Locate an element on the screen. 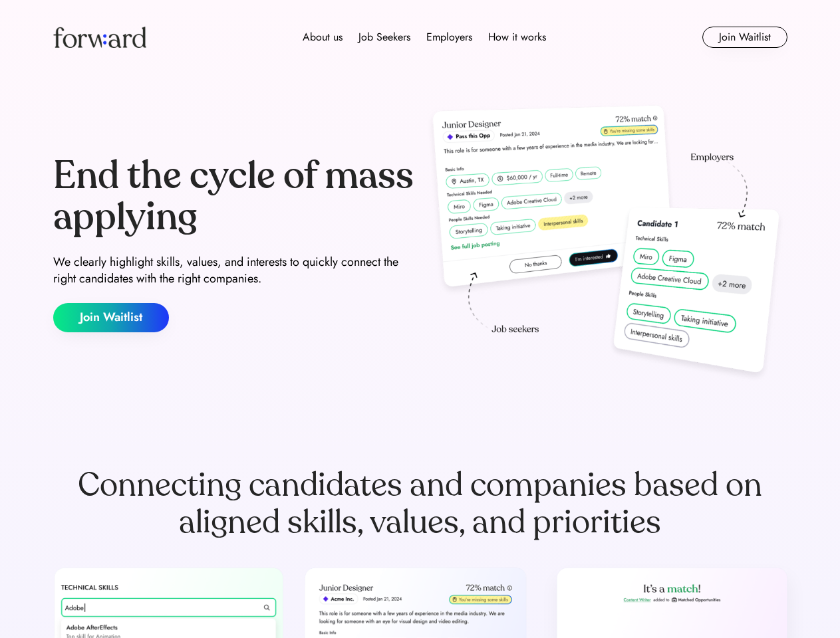 This screenshot has height=638, width=840. div: Connecting candidates and companies based on aligned skills, values, and priorities is located at coordinates (420, 504).